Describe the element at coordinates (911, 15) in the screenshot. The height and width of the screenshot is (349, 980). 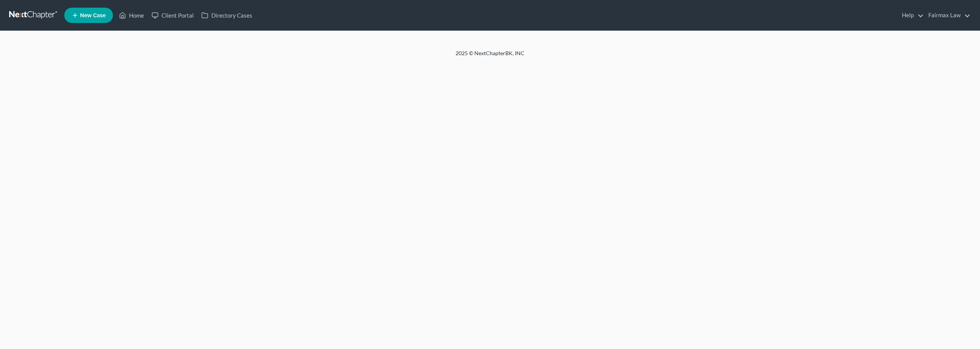
I see `a: Help` at that location.